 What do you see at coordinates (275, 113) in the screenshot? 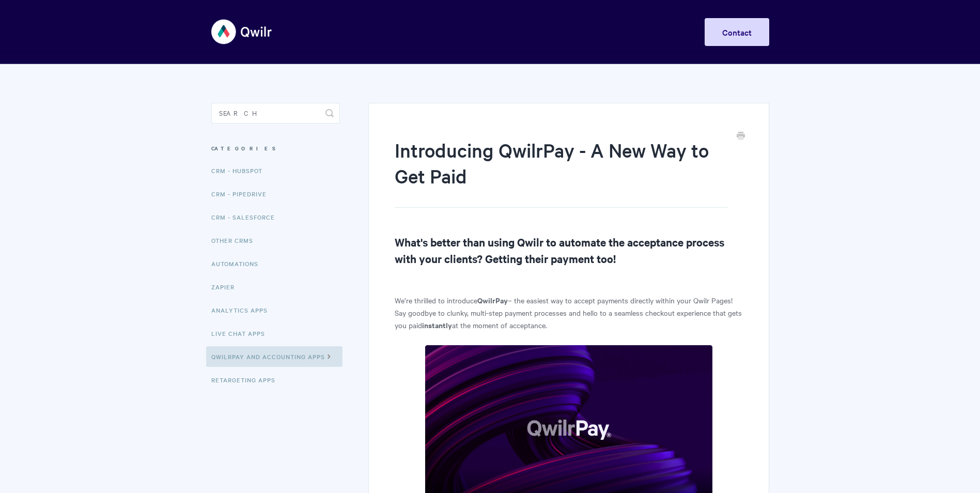
I see `input: Search` at bounding box center [275, 113].